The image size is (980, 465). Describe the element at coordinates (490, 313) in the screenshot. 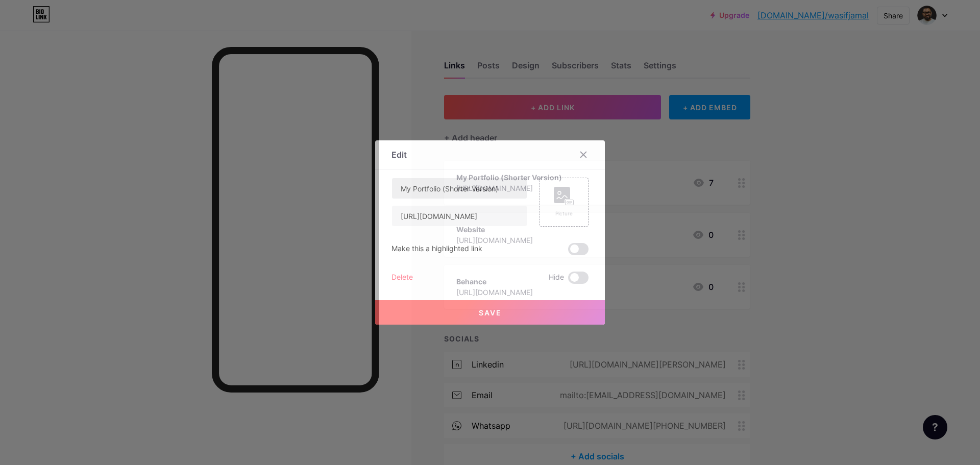

I see `span: Save` at that location.